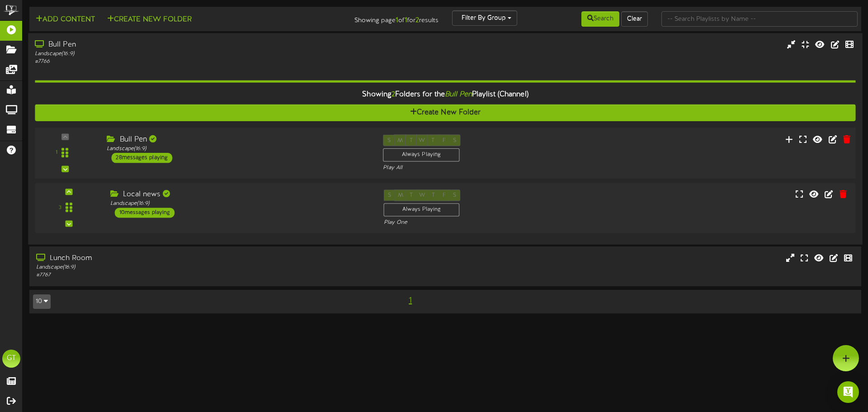 The height and width of the screenshot is (412, 868). Describe the element at coordinates (459, 95) in the screenshot. I see `i: Bull Pen` at that location.